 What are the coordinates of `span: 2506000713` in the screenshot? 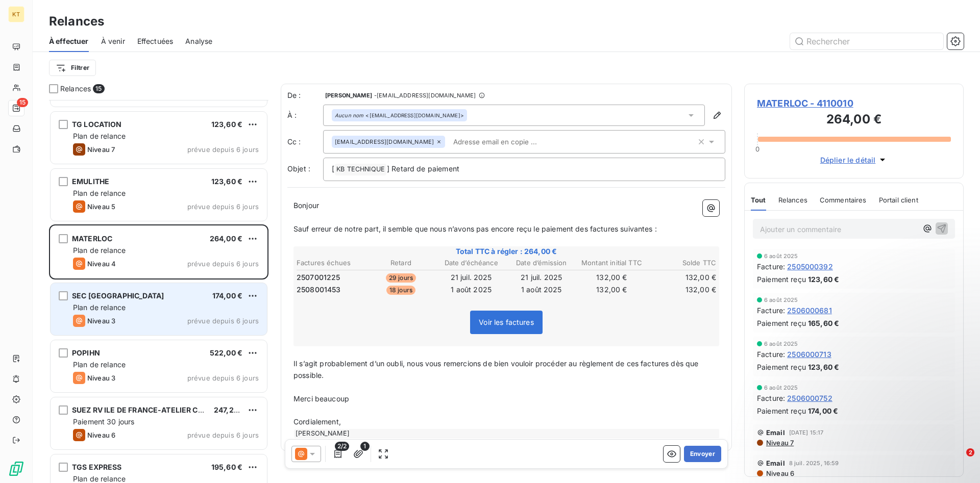 It's located at (809, 354).